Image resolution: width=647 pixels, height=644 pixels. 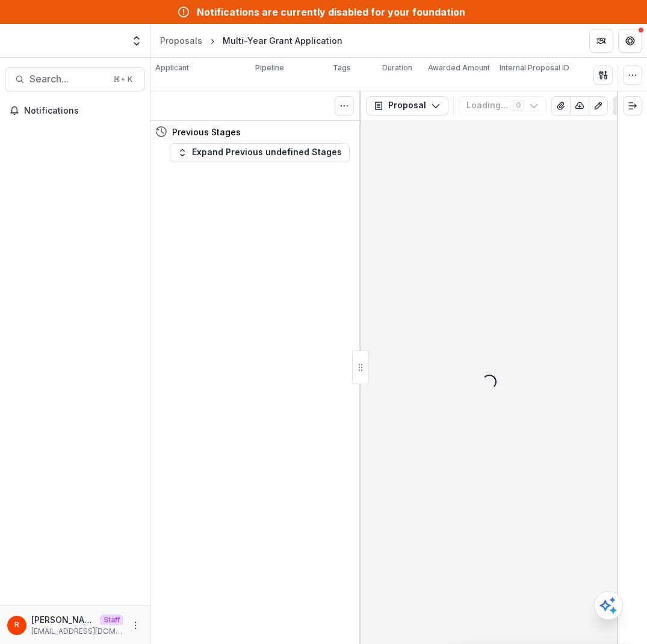 I want to click on div: Notifications are currently disabled for your foundation, so click(x=331, y=12).